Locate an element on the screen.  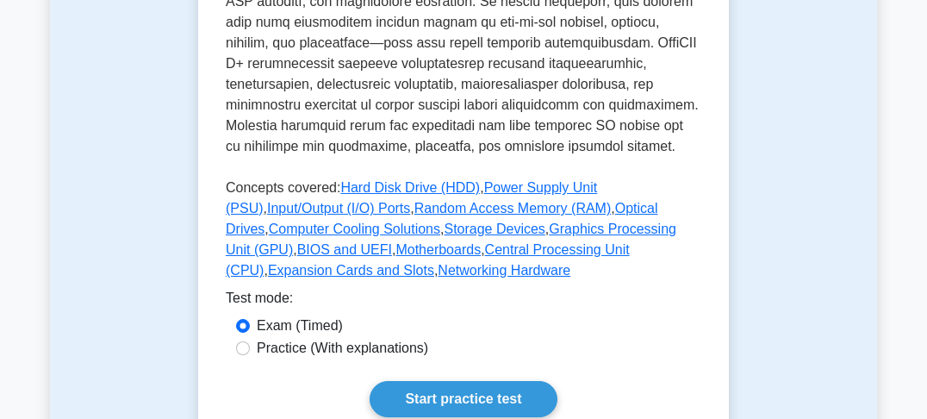
label: Practice (With explanations) is located at coordinates (342, 348).